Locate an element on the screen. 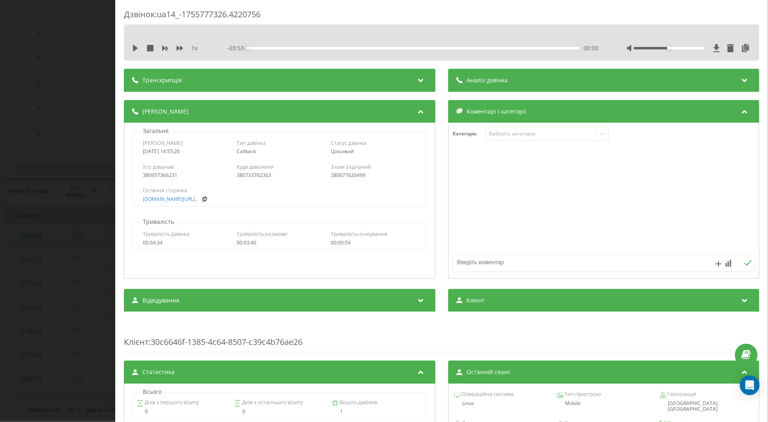 This screenshot has height=422, width=768. span: Відвідування is located at coordinates (161, 301).